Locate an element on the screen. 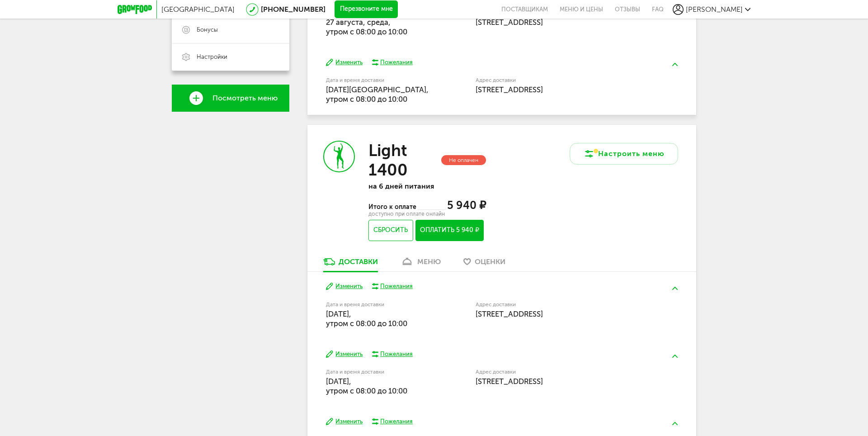  div: Не оплачен is located at coordinates (464, 160).